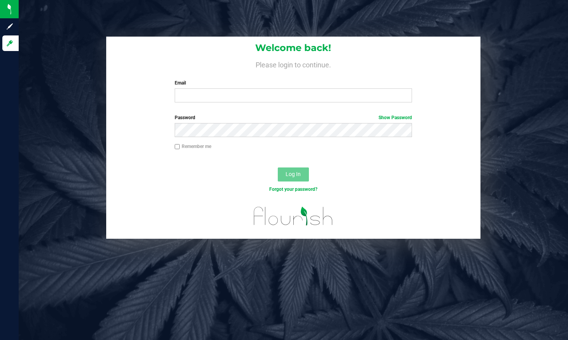 The image size is (568, 340). Describe the element at coordinates (293, 83) in the screenshot. I see `label: Email` at that location.